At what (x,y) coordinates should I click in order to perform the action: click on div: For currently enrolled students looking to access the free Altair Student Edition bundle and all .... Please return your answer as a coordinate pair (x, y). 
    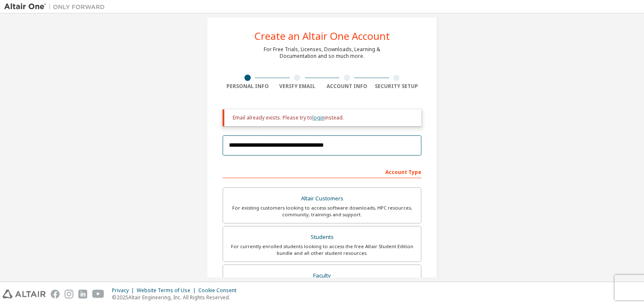
    Looking at the image, I should click on (322, 250).